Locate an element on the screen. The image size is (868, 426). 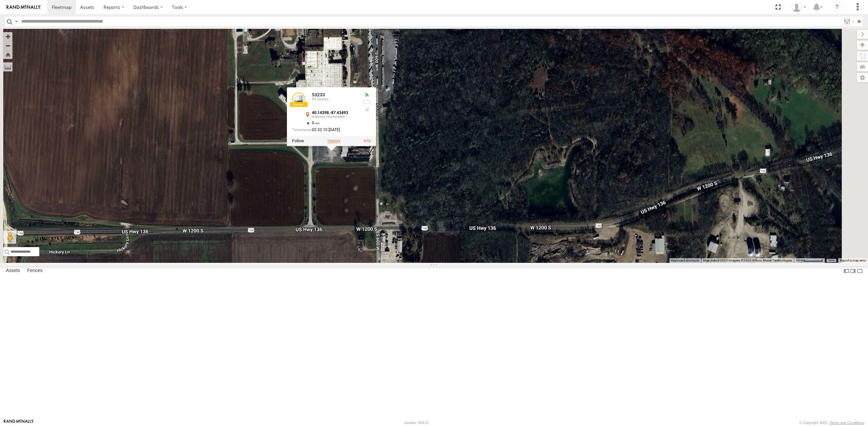
label: Fences is located at coordinates (35, 271).